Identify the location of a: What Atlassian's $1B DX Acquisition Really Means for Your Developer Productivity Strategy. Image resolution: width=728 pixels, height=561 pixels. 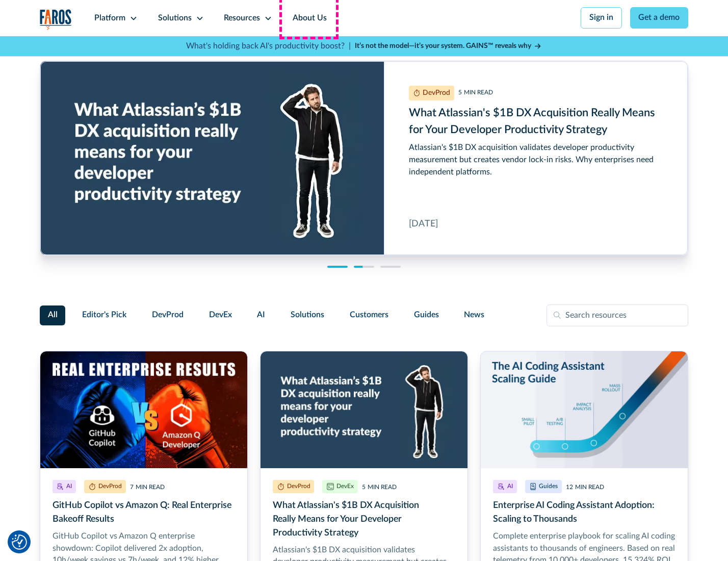
(364, 158).